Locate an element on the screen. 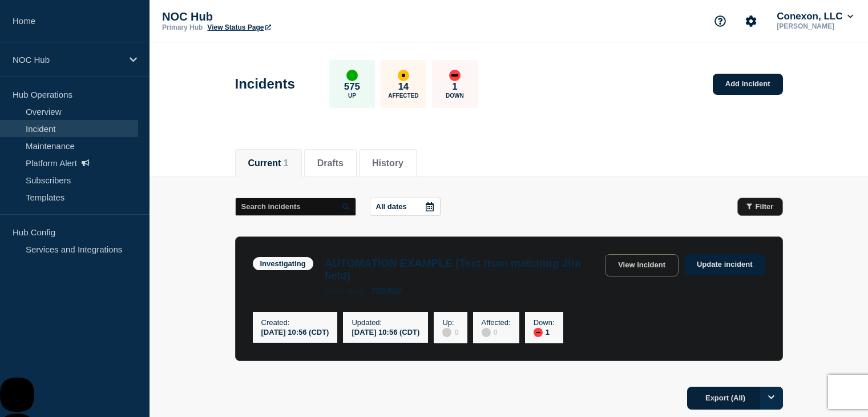 This screenshot has height=417, width=868. a: Add incident is located at coordinates (748, 84).